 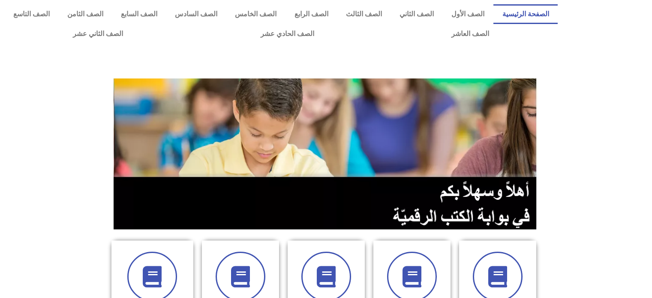 What do you see at coordinates (468, 14) in the screenshot?
I see `a: الصف الأول` at bounding box center [468, 14].